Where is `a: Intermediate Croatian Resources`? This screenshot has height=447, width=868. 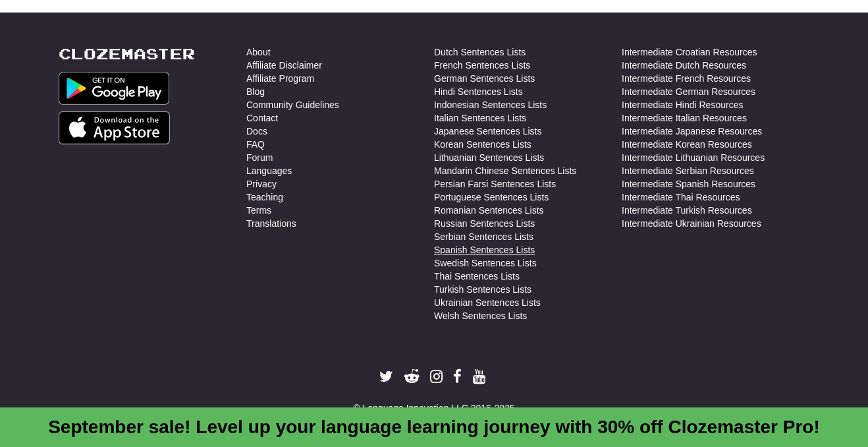
a: Intermediate Croatian Resources is located at coordinates (689, 52).